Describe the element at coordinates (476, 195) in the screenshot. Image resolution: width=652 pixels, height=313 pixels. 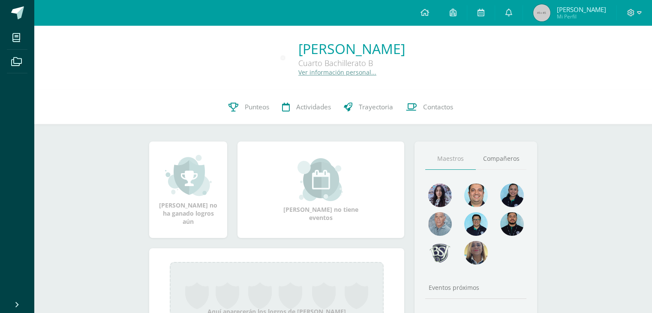
I see `img: 677c00e80b79b0324b531866cf3fa47b.png` at that location.